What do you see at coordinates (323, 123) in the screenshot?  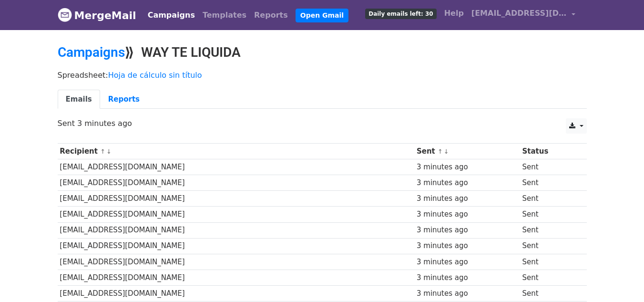 I see `p: Sent 3 minutes ago` at bounding box center [323, 123].